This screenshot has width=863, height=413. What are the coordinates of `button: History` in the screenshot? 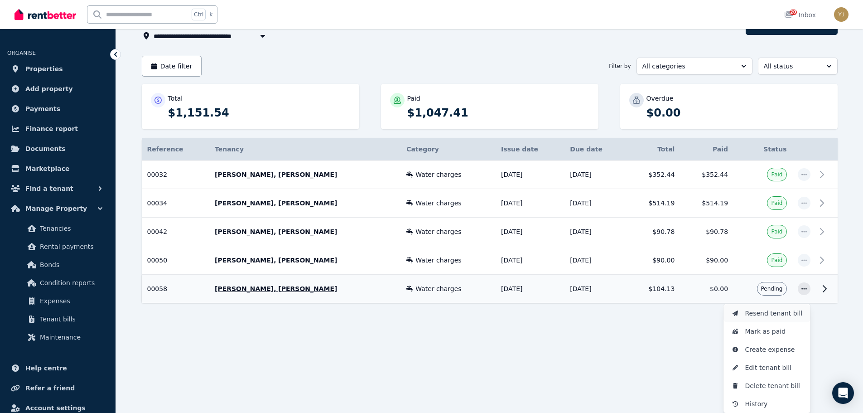 It's located at (767, 404).